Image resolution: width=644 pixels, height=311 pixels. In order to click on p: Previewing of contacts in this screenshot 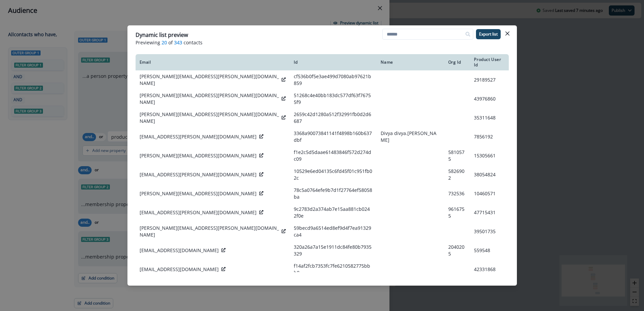, I will do `click(322, 42)`.